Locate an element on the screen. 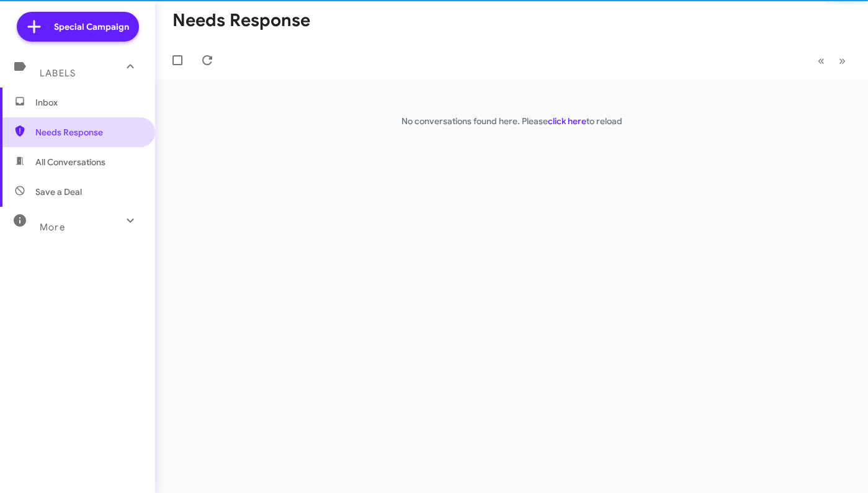 The height and width of the screenshot is (493, 868). a: Special Campaign is located at coordinates (78, 27).